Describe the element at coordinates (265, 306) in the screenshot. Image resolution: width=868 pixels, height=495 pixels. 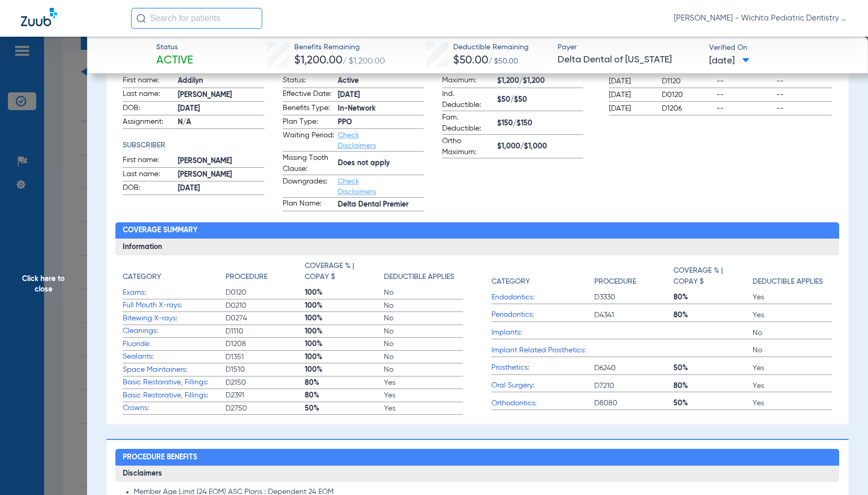
I see `span: D0210` at that location.